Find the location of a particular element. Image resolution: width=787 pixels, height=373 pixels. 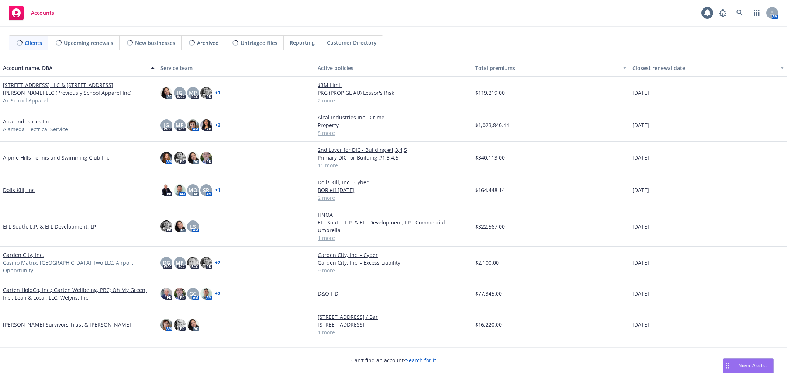

a: Search for it is located at coordinates (421, 361).